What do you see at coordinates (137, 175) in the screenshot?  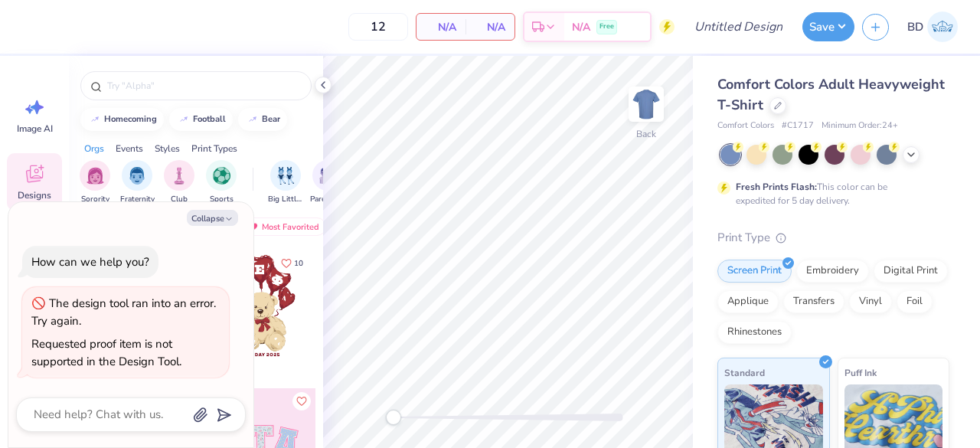 I see `img: Fraternity Image` at bounding box center [137, 175].